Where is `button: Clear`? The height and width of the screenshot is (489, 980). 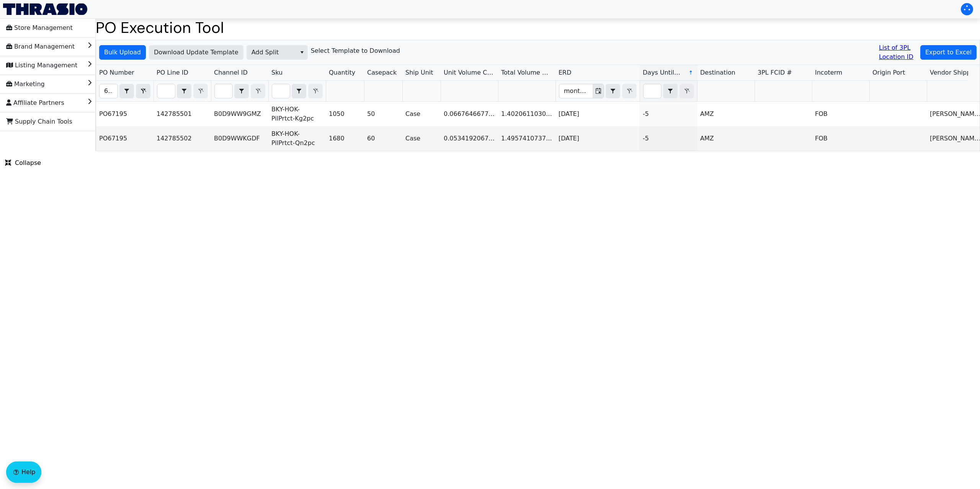 button: Clear is located at coordinates (143, 91).